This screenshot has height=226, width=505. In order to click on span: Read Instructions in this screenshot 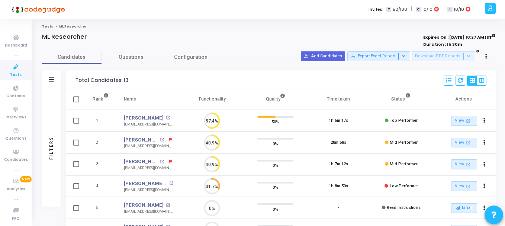, I will do `click(403, 207)`.